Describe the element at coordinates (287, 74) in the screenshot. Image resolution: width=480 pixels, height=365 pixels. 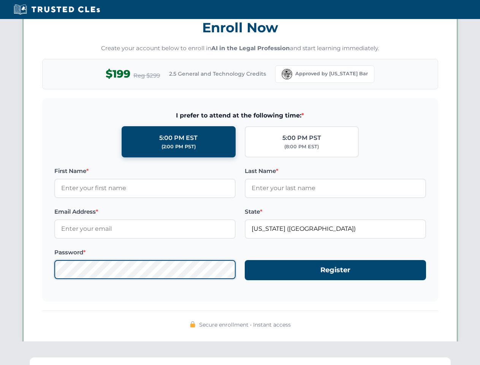
I see `img: Florida Bar` at that location.